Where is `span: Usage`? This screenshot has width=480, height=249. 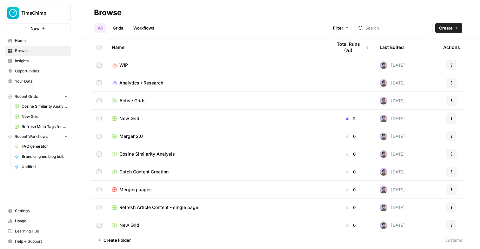
span: Usage is located at coordinates (41, 221).